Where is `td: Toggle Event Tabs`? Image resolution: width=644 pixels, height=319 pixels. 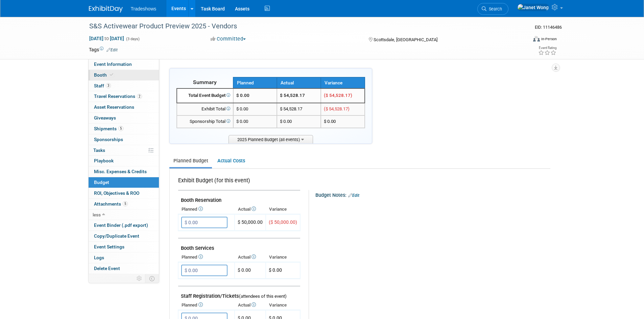
td: Toggle Event Tabs is located at coordinates (152, 279).